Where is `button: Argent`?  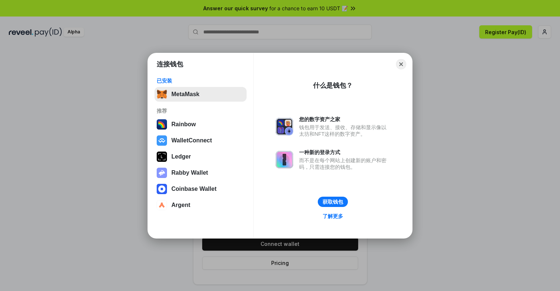 button: Argent is located at coordinates (201, 205).